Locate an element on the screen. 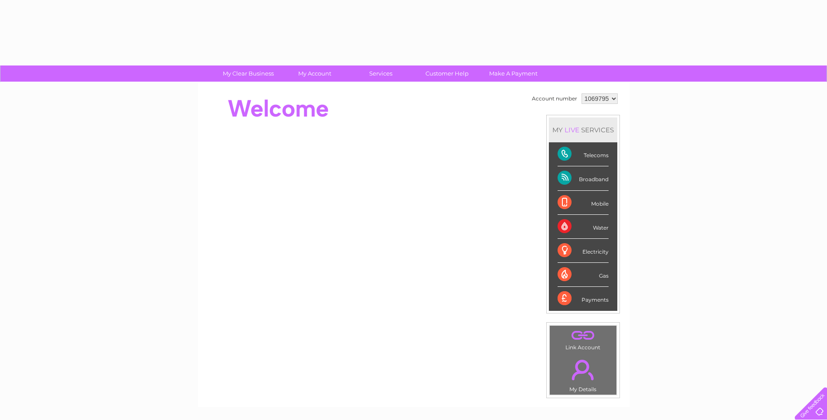 The image size is (827, 420). td: Link Account is located at coordinates (583, 338).